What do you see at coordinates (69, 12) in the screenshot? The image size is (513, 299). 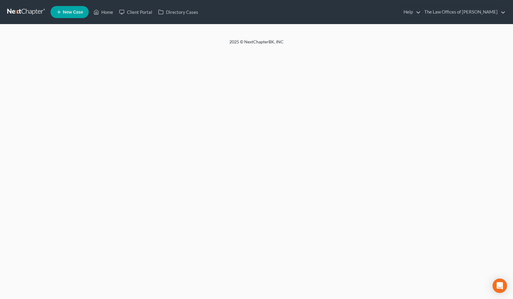 I see `new-legal-case-button: New Case` at bounding box center [69, 12].